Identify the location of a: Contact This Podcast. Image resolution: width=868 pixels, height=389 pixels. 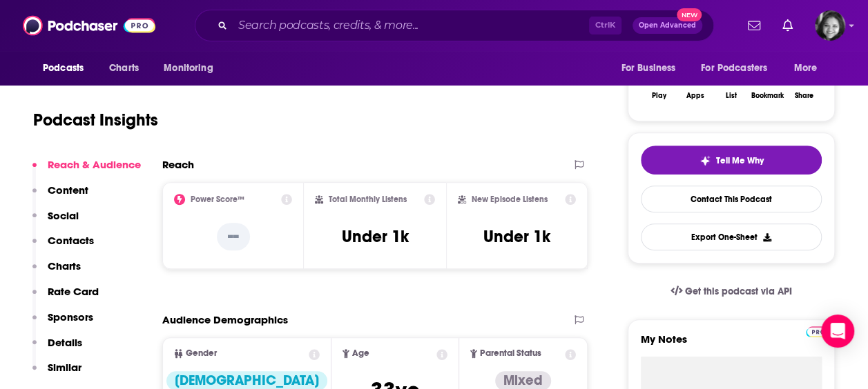
(731, 199).